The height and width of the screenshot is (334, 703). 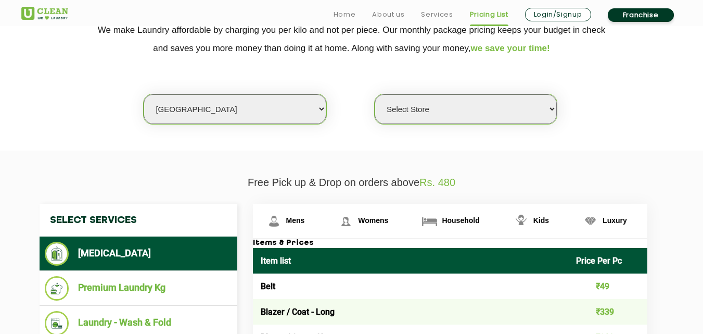 What do you see at coordinates (296, 220) in the screenshot?
I see `span: Mens` at bounding box center [296, 220].